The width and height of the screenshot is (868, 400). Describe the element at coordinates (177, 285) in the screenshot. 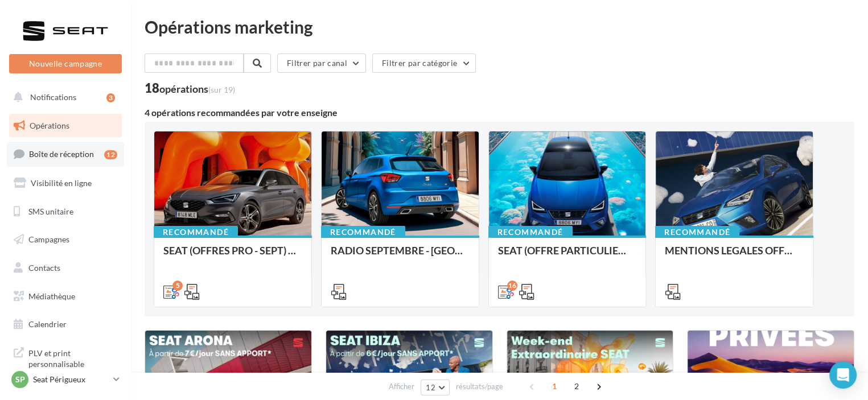

I see `div: 5` at that location.